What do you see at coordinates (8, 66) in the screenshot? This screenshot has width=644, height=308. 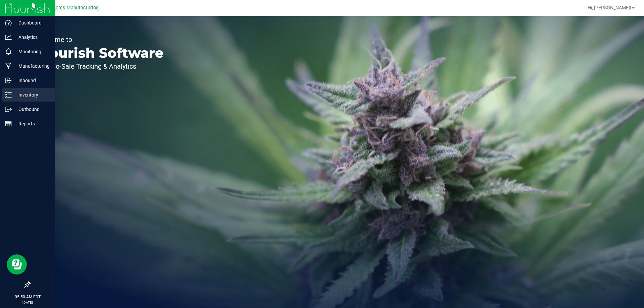 I see `inline-svg: Manufacturing` at bounding box center [8, 66].